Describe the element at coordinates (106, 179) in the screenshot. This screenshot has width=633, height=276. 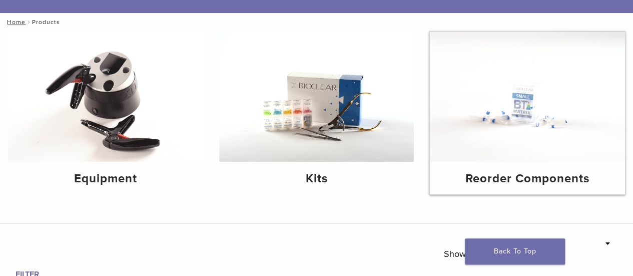
I see `h4: Equipment` at that location.